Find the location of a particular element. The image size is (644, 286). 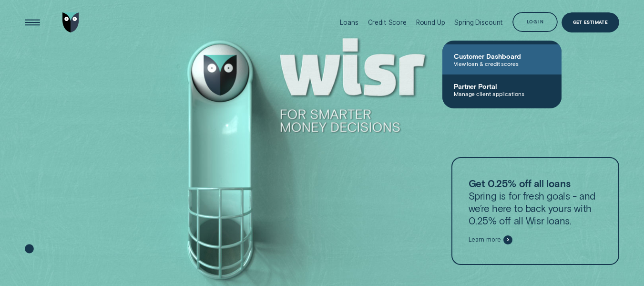

img: Wisr is located at coordinates (71, 23).